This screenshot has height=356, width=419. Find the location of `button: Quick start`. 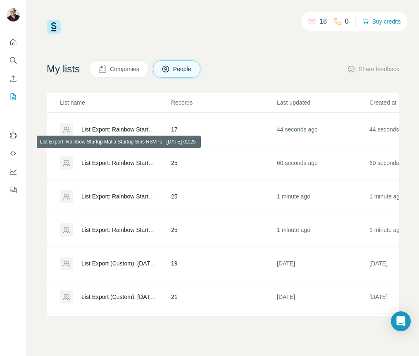

button: Quick start is located at coordinates (13, 42).